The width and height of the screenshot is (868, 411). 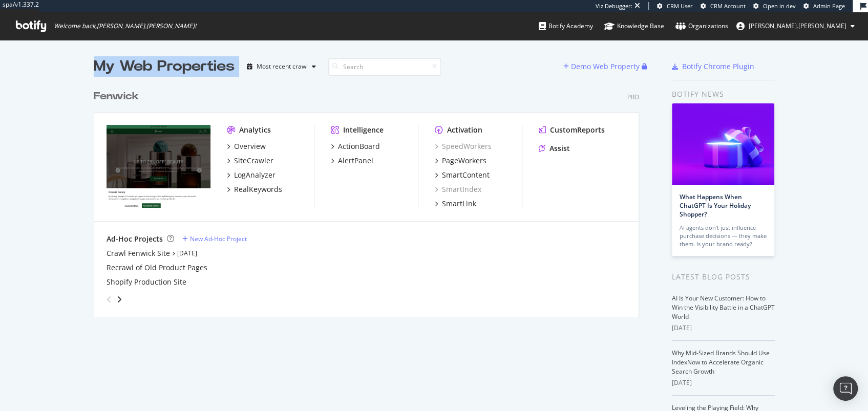 I want to click on a: SiteCrawler, so click(x=250, y=161).